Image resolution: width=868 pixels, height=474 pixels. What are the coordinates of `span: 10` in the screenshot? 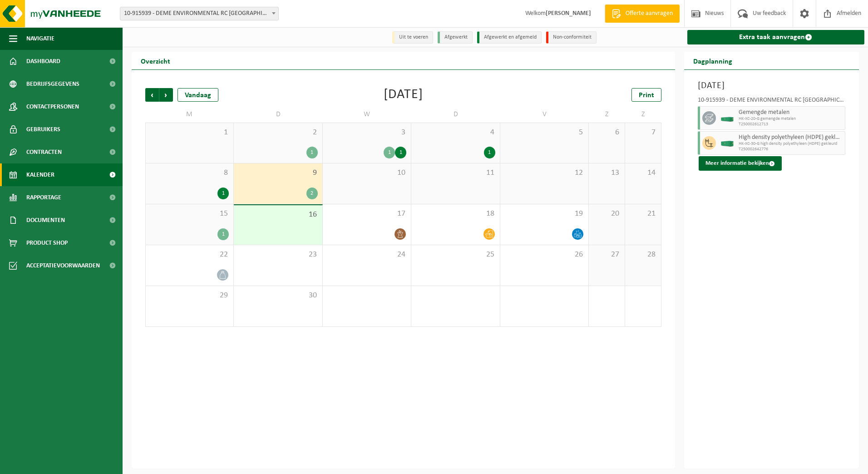 It's located at (367, 173).